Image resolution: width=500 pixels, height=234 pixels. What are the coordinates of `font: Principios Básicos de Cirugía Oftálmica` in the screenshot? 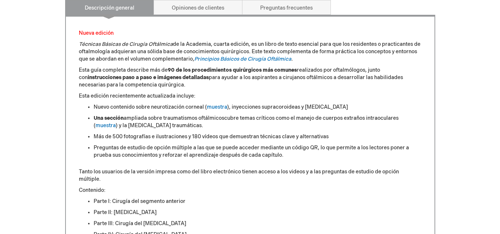 It's located at (243, 59).